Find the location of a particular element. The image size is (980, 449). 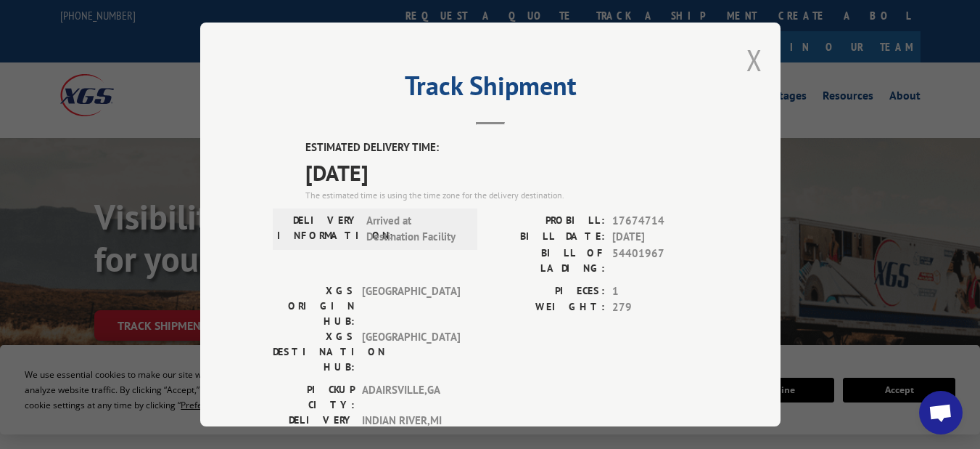

div: Open chat is located at coordinates (941, 412).